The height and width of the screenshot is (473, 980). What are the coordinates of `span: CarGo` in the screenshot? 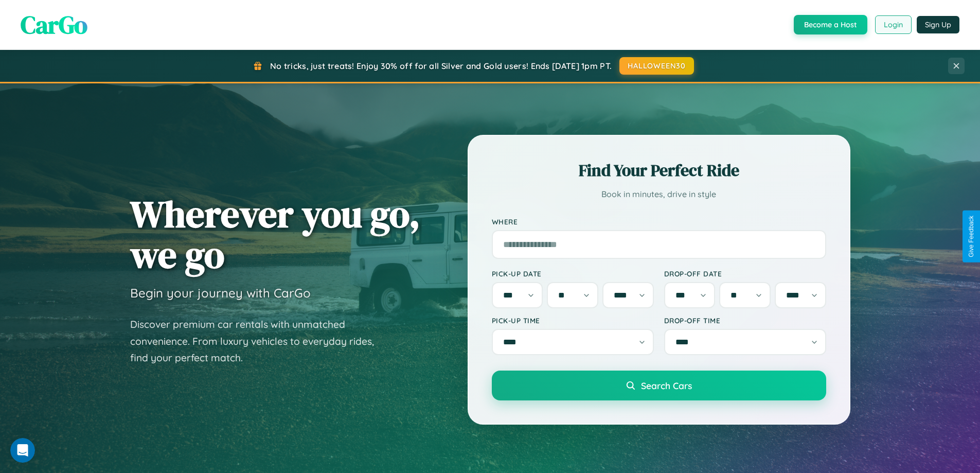 It's located at (54, 25).